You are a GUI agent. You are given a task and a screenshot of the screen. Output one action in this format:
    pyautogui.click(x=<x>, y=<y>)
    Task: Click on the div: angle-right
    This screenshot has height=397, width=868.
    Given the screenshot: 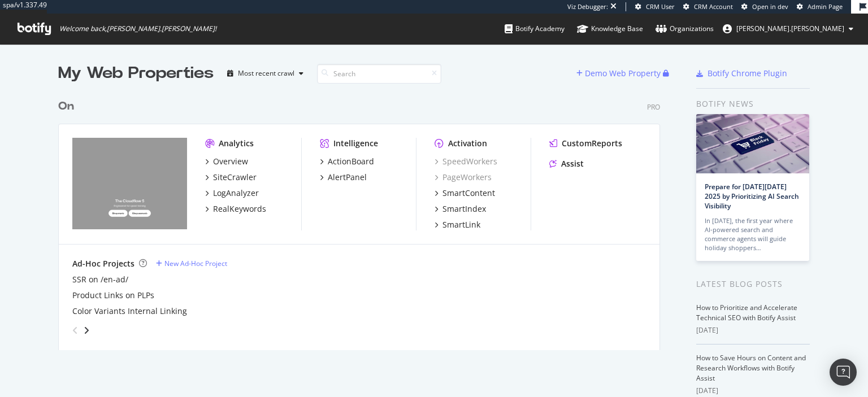 What is the action you would take?
    pyautogui.click(x=87, y=330)
    